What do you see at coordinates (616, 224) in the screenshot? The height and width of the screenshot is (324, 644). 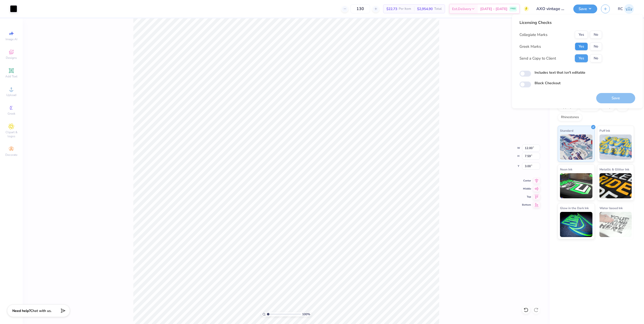 I see `img: Water based Ink` at bounding box center [616, 224].